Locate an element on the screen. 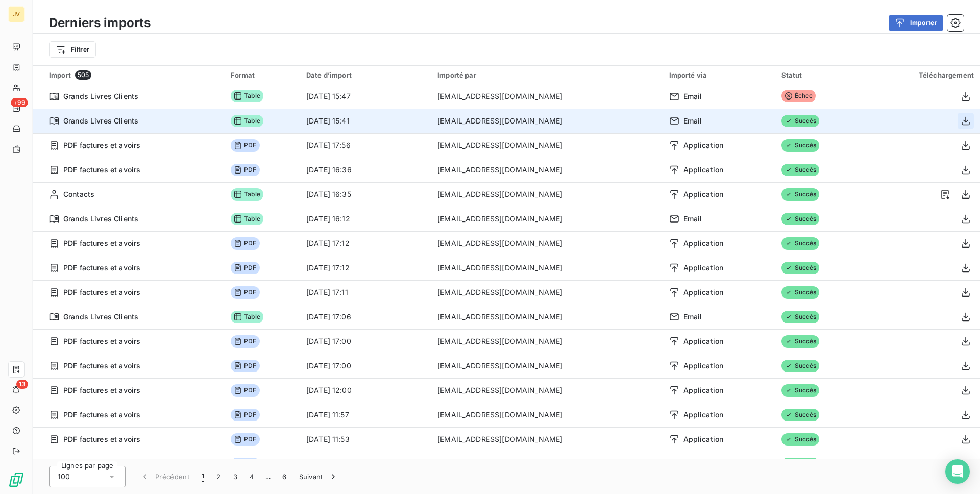 The height and width of the screenshot is (494, 980). button: 1 is located at coordinates (203, 476).